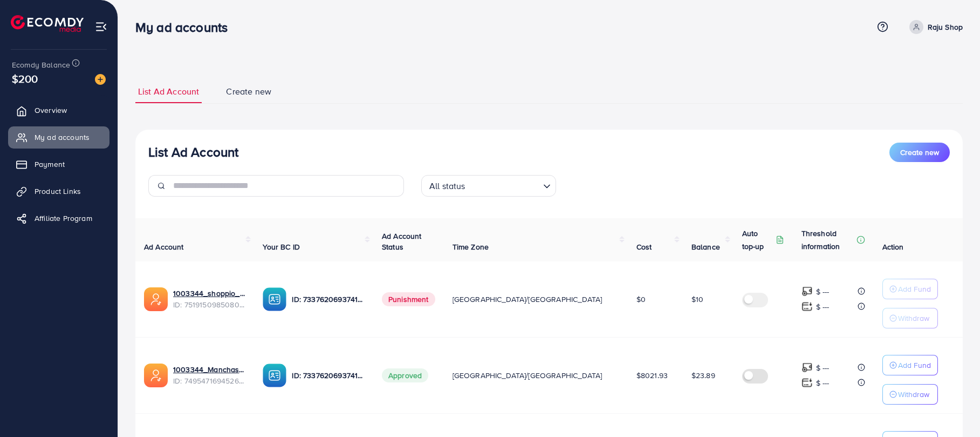  I want to click on span: Ad Account Status, so click(401, 242).